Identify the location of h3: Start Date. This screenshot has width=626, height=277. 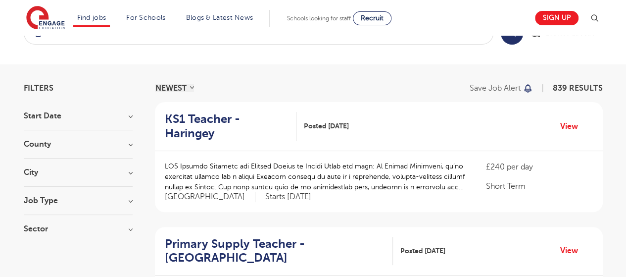
(78, 116).